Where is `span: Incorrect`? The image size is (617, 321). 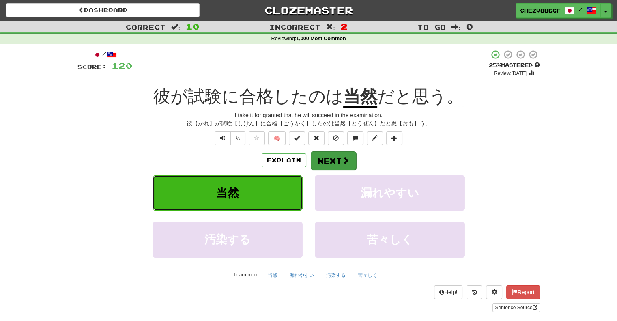 span: Incorrect is located at coordinates (295, 27).